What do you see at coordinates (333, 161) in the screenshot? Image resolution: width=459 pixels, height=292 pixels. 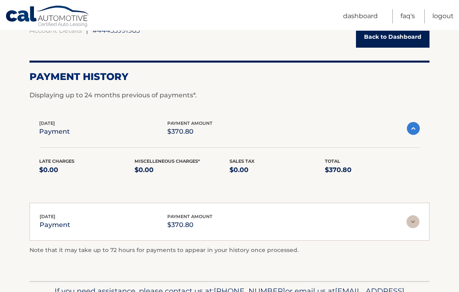 I see `span: Total` at bounding box center [333, 161].